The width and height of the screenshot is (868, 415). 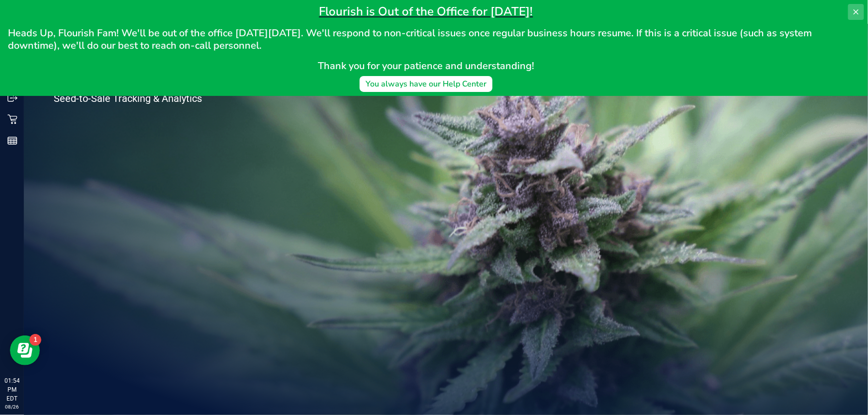 What do you see at coordinates (148, 99) in the screenshot?
I see `p: Seed-to-Sale Tracking & Analytics` at bounding box center [148, 99].